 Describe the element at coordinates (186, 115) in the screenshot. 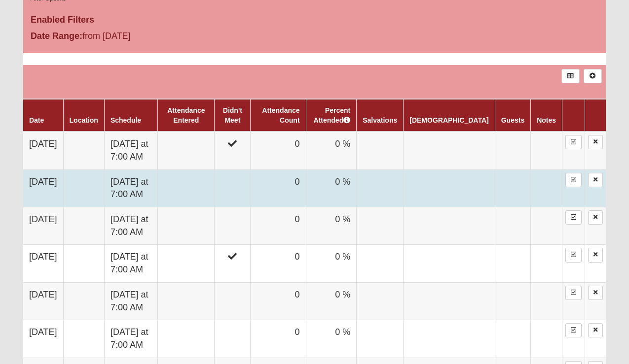

I see `a: Attendance Entered` at that location.